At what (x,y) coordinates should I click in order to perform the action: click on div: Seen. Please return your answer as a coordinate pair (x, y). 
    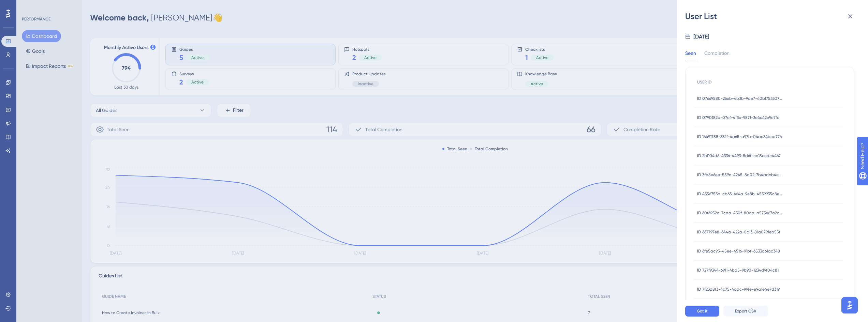
    Looking at the image, I should click on (690, 56).